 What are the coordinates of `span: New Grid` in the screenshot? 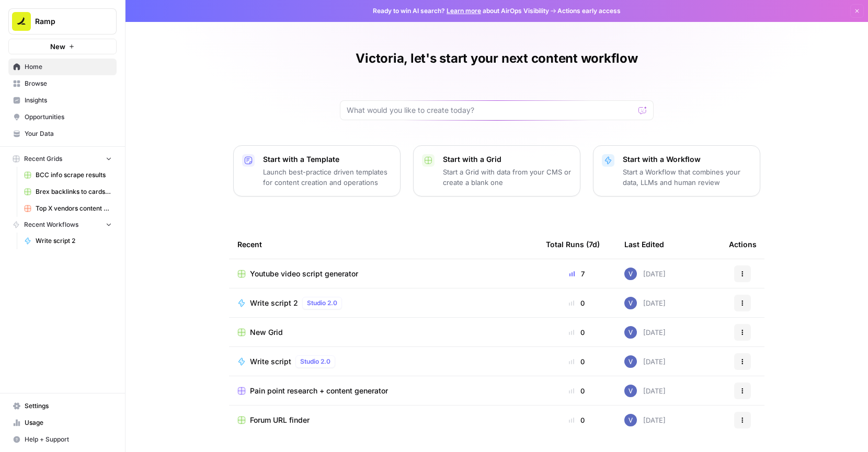 It's located at (266, 332).